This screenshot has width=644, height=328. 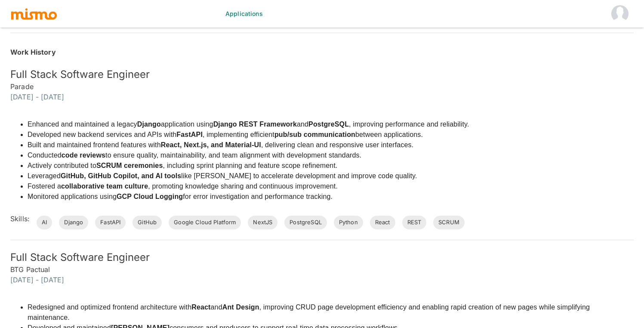 What do you see at coordinates (121, 175) in the screenshot?
I see `strong: GitHub, GitHub Copilot, and AI tools` at bounding box center [121, 175].